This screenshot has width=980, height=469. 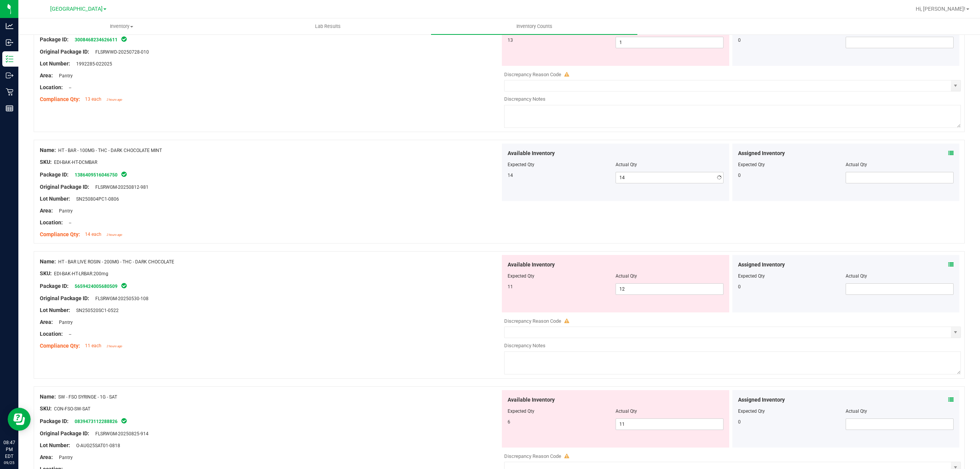 I want to click on span: SW - FSO SYRINGE - 1G - SAT, so click(x=88, y=397).